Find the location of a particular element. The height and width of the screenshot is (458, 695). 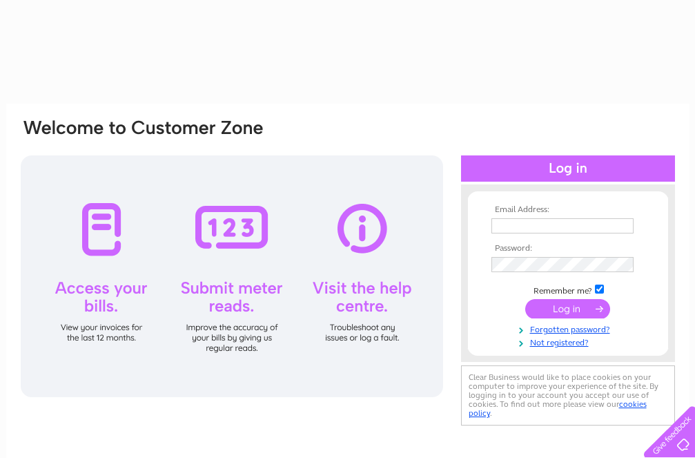

td: Remember me? is located at coordinates (568, 289).